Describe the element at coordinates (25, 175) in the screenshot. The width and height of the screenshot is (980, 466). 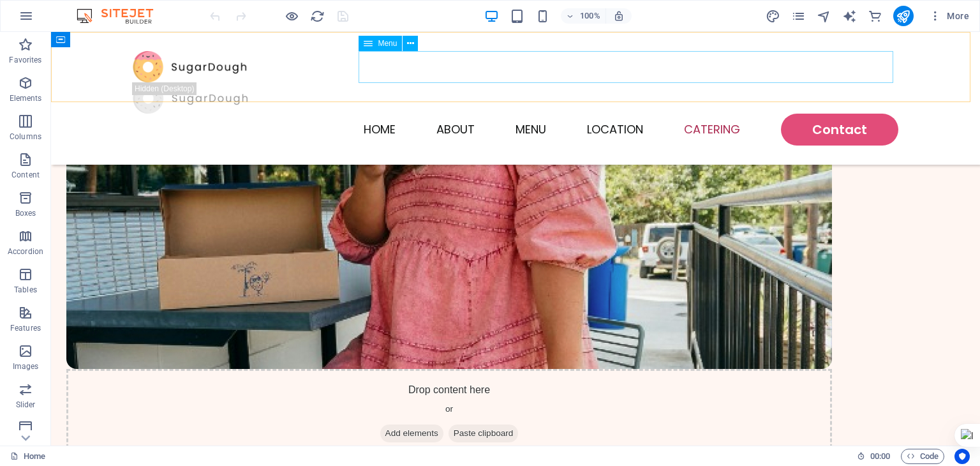
I see `p: Content` at that location.